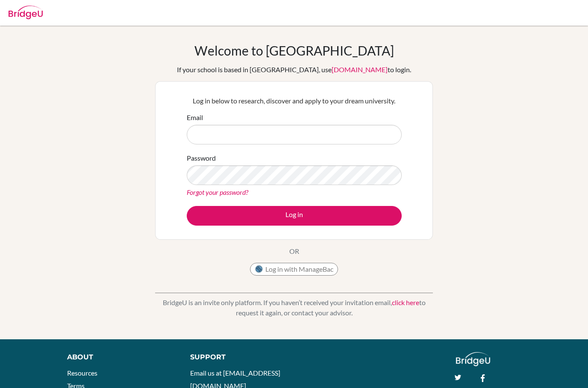 The width and height of the screenshot is (588, 388). I want to click on div: Support, so click(238, 357).